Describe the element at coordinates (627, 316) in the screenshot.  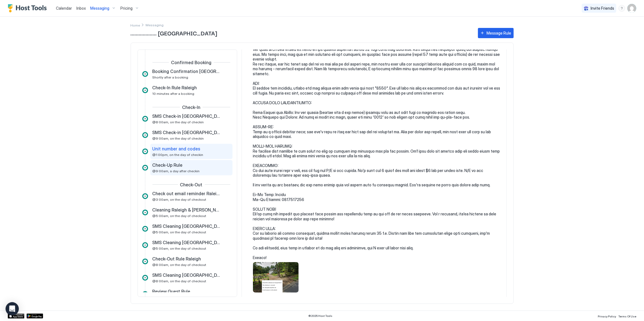
I see `span: Terms Of Use` at that location.